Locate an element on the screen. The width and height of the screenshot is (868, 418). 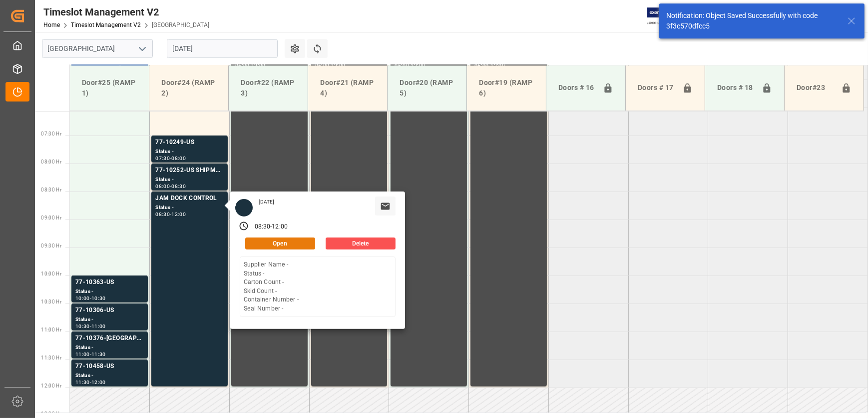
span: 12:30 Hr is located at coordinates (51, 413).